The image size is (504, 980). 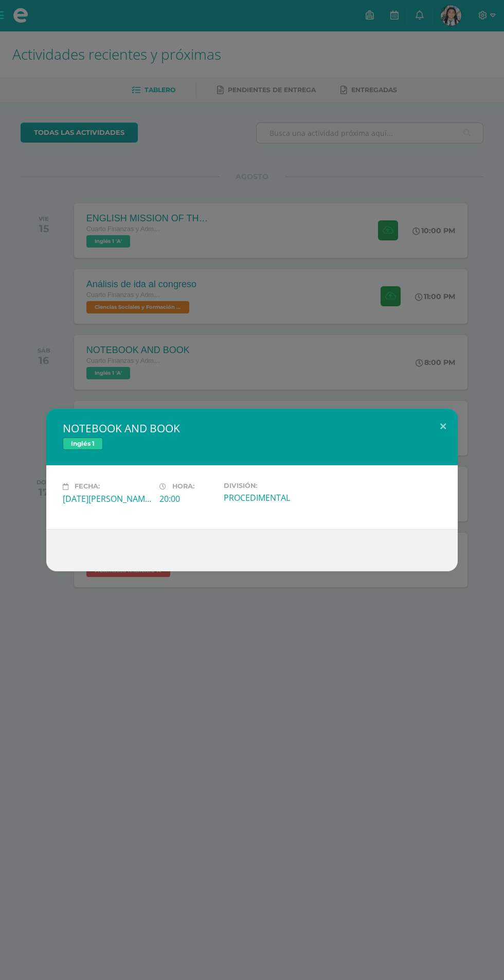 What do you see at coordinates (252, 428) in the screenshot?
I see `h2: NOTEBOOK AND BOOK` at bounding box center [252, 428].